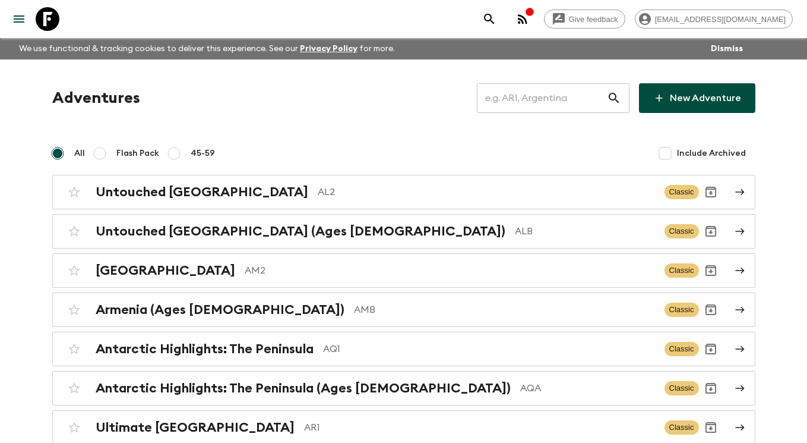 The image size is (807, 443). I want to click on h1: Adventures, so click(96, 98).